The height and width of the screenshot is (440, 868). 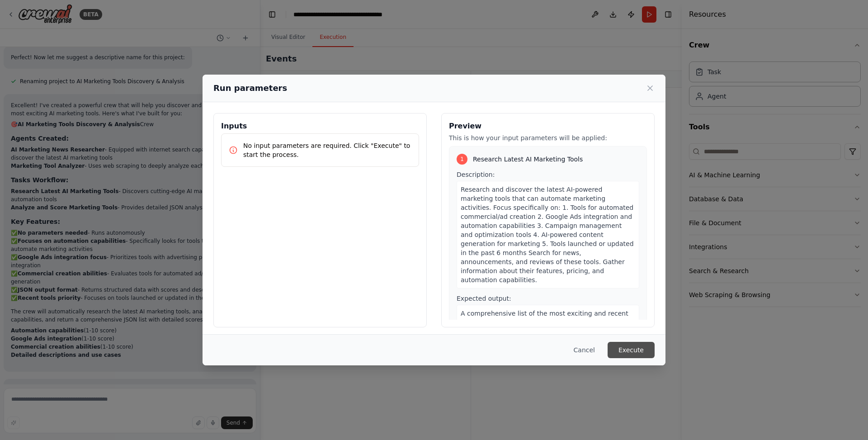 What do you see at coordinates (584, 350) in the screenshot?
I see `button: Cancel` at bounding box center [584, 350].